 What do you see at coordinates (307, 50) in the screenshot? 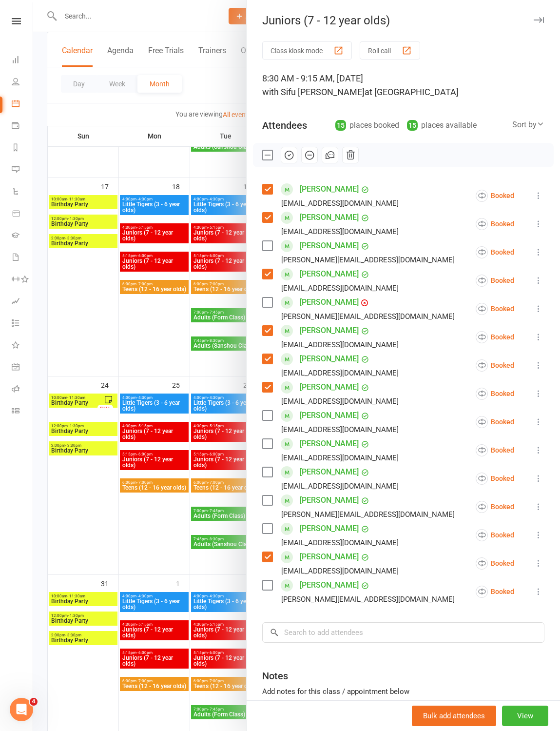
I see `button: Class kiosk mode` at bounding box center [307, 50].